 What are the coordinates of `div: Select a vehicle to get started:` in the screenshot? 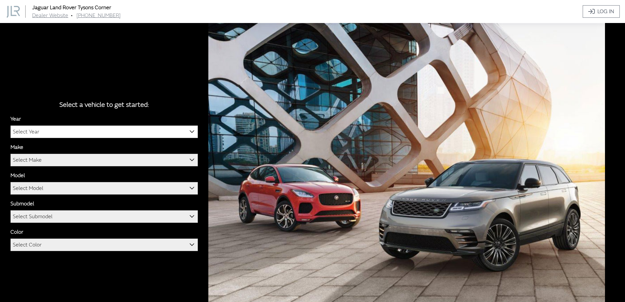 It's located at (104, 105).